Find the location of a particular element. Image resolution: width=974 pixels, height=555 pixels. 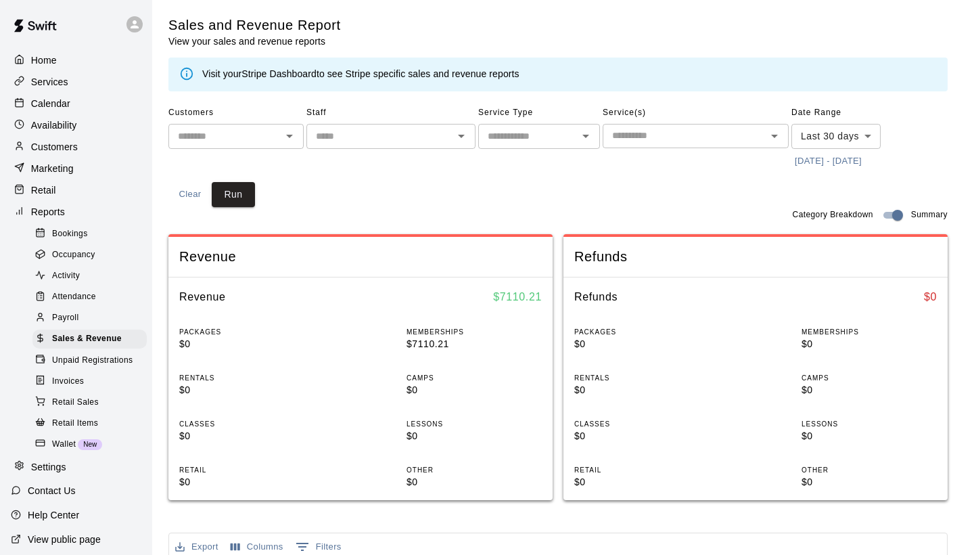

div: Attendance is located at coordinates (89, 297).